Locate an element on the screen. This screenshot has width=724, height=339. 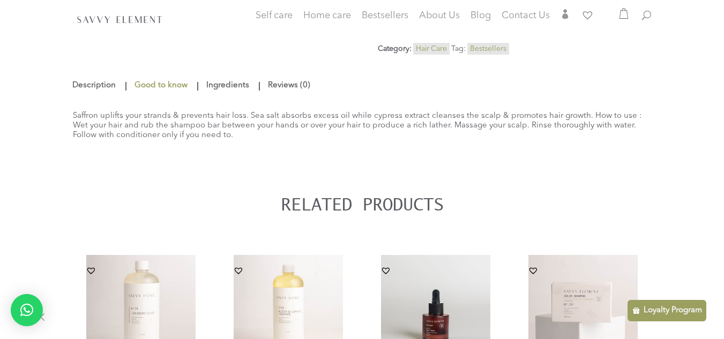
button: Previous is located at coordinates (51, 326).